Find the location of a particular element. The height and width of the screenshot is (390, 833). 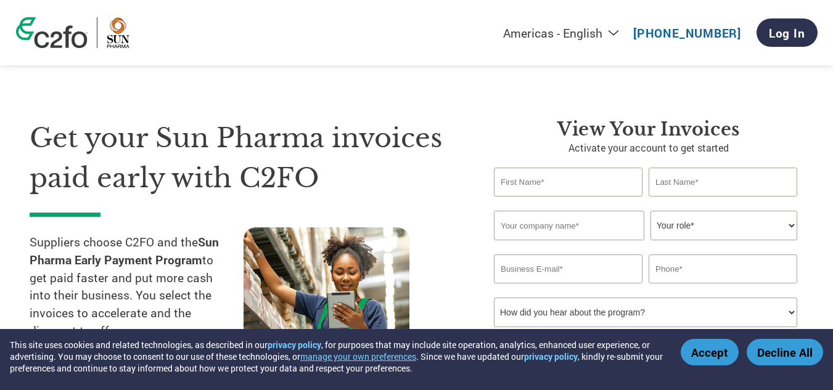

p: Activate your account to get started is located at coordinates (649, 148).